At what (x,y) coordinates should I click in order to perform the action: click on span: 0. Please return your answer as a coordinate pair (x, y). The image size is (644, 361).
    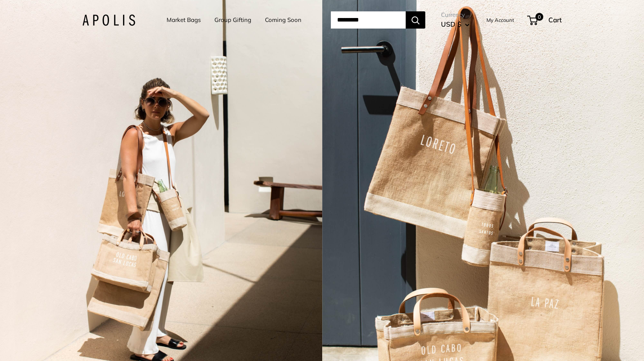
    Looking at the image, I should click on (539, 17).